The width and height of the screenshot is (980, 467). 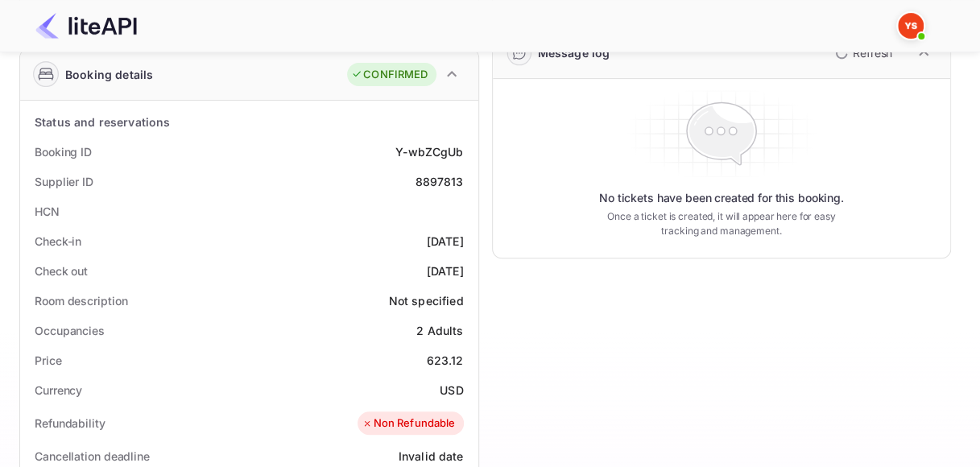 What do you see at coordinates (431, 455) in the screenshot?
I see `div: Invalid date` at bounding box center [431, 455].